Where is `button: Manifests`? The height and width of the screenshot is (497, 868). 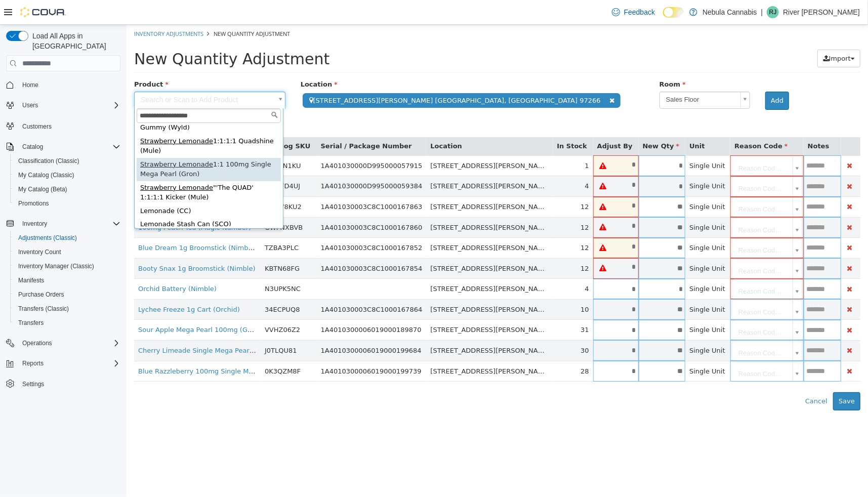 button: Manifests is located at coordinates (67, 280).